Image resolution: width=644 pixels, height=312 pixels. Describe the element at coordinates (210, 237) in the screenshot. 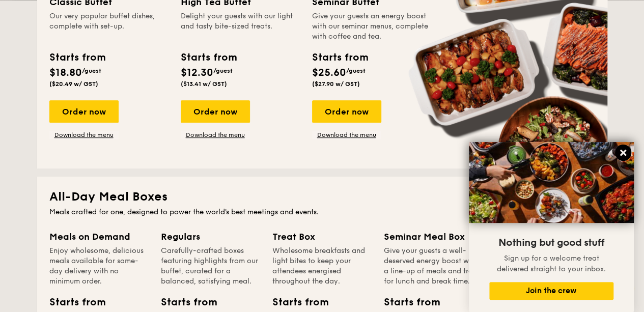

I see `div: Regulars` at that location.